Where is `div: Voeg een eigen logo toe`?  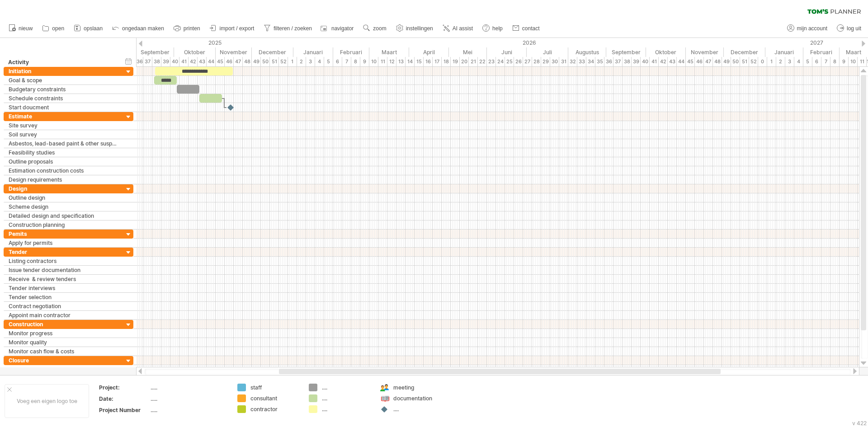 div: Voeg een eigen logo toe is located at coordinates (46, 401).